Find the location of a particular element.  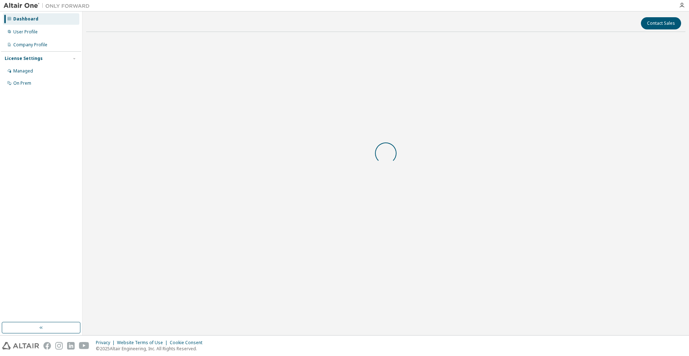

img: linkedin.svg is located at coordinates (71, 345).